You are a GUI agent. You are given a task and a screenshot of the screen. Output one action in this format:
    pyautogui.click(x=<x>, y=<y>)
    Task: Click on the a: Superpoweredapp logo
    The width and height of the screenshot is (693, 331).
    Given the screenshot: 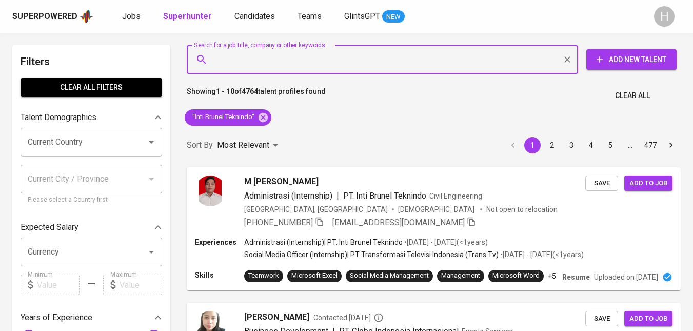 What is the action you would take?
    pyautogui.click(x=53, y=16)
    